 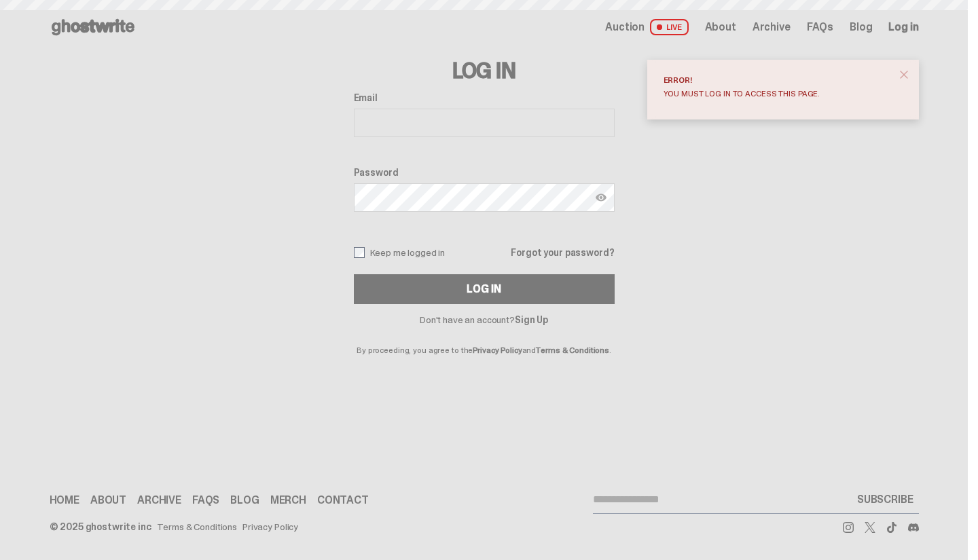 What do you see at coordinates (601, 198) in the screenshot?
I see `img: Show password` at bounding box center [601, 198].